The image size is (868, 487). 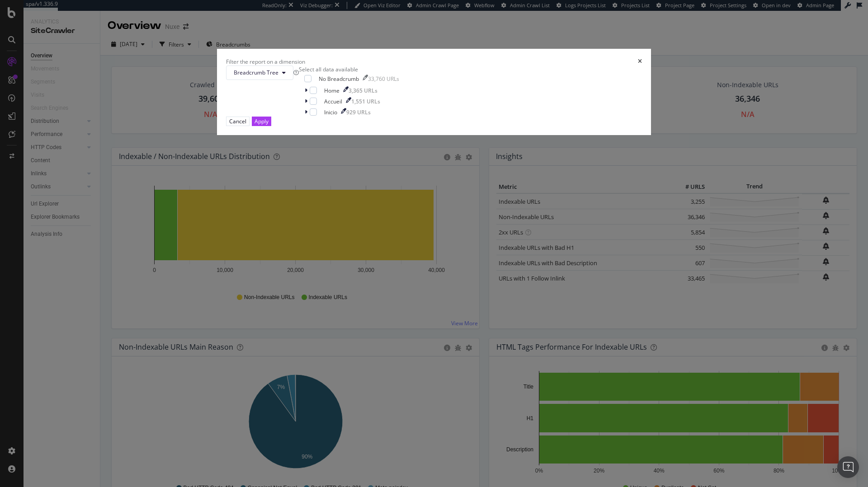 What do you see at coordinates (261, 121) in the screenshot?
I see `div: Apply` at bounding box center [261, 121].